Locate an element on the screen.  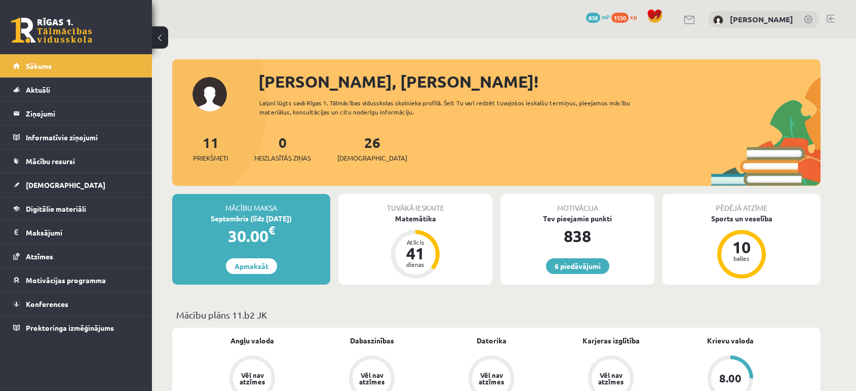
span: Sākums is located at coordinates (39, 66).